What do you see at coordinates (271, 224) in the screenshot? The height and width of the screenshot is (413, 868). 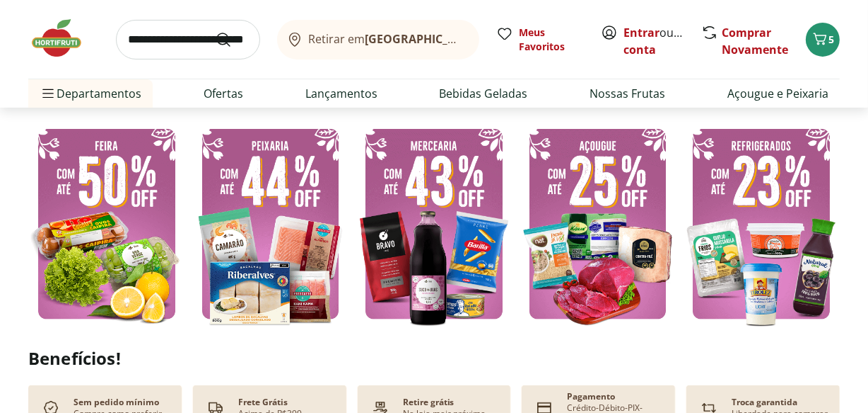 I see `img: pescados` at bounding box center [271, 224].